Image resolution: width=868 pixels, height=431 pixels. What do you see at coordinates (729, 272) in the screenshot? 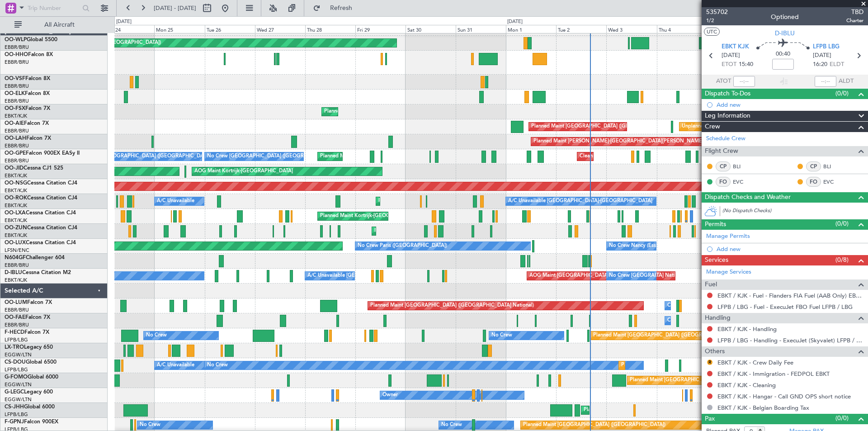
I see `a: Manage Services` at bounding box center [729, 272].